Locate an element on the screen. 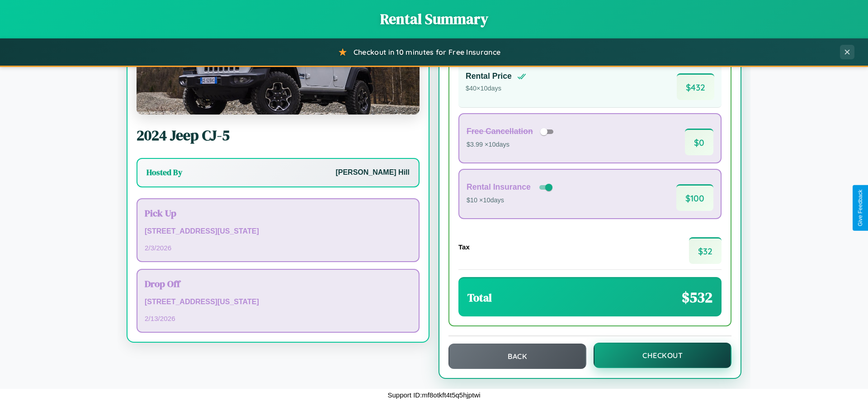  button: Checkout is located at coordinates (662, 355).